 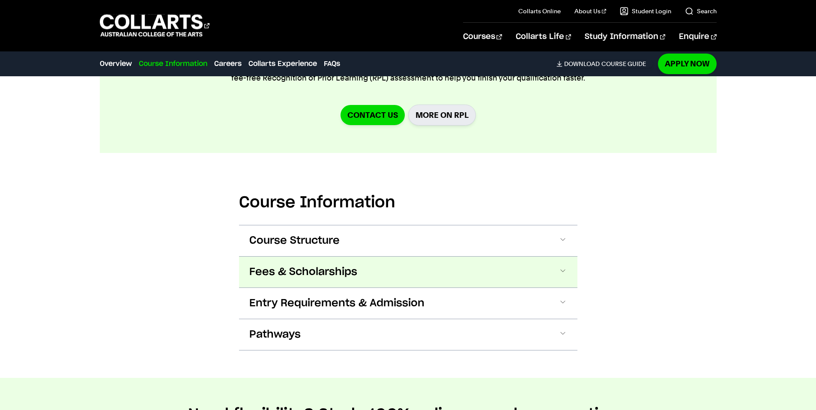 What do you see at coordinates (228, 64) in the screenshot?
I see `a: Careers` at bounding box center [228, 64].